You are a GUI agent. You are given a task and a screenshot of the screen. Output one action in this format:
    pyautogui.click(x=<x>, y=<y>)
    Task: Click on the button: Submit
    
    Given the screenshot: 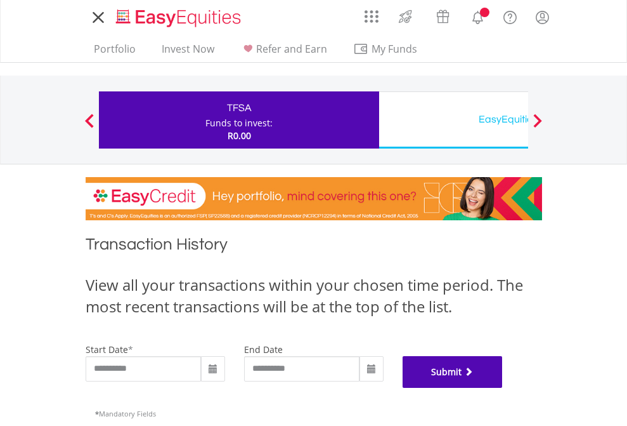 What is the action you would take?
    pyautogui.click(x=453, y=372)
    